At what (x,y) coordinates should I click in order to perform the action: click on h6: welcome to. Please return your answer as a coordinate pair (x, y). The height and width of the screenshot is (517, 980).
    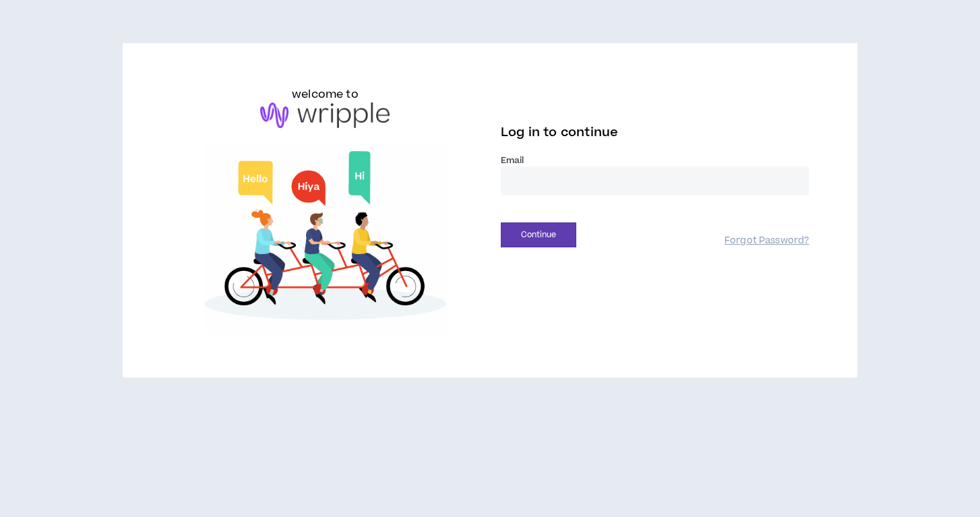
    Looking at the image, I should click on (325, 94).